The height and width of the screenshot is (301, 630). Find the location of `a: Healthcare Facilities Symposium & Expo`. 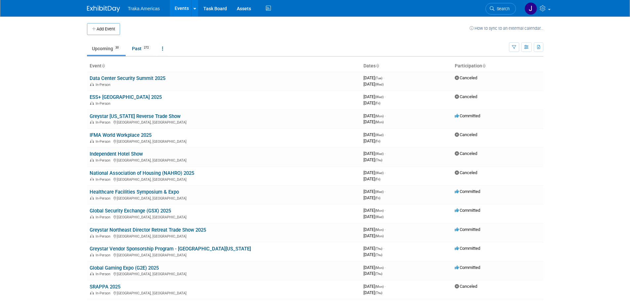

a: Healthcare Facilities Symposium & Expo is located at coordinates (134, 192).